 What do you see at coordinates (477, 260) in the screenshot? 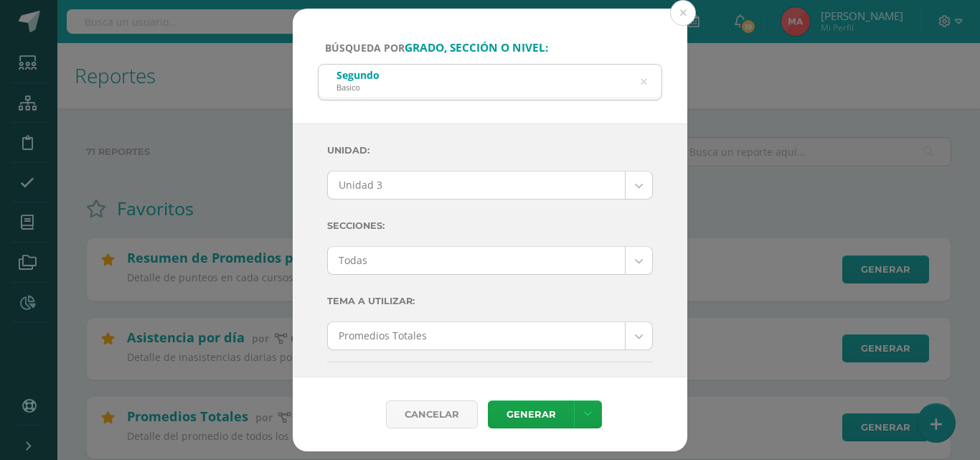
I see `span: Todas` at bounding box center [477, 260].